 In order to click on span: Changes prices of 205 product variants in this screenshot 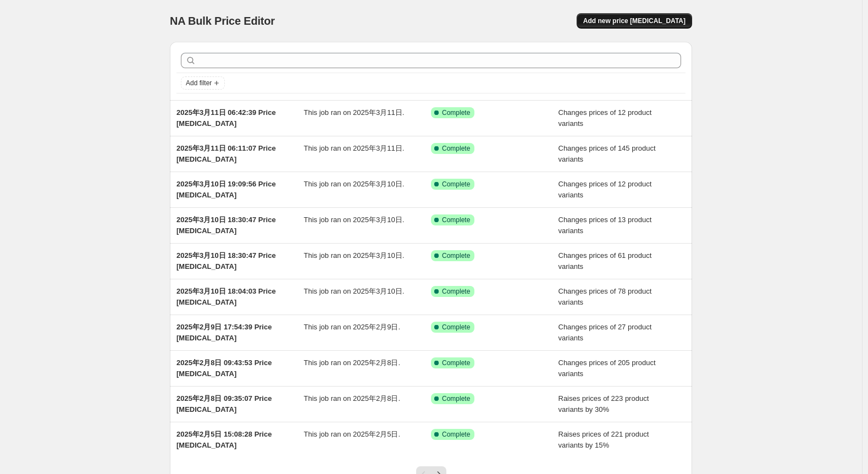, I will do `click(608, 368)`.